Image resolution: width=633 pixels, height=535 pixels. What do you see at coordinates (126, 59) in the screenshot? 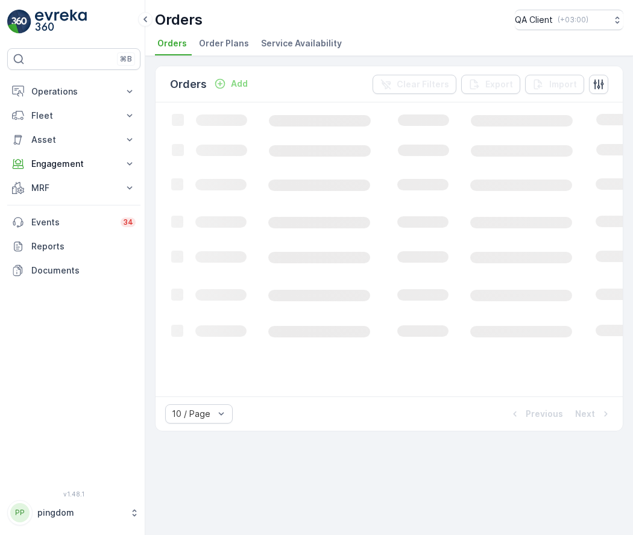
I see `p: ⌘B` at bounding box center [126, 59].